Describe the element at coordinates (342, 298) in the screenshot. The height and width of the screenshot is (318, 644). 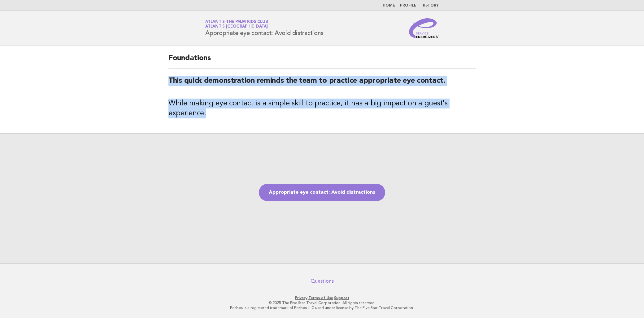
I see `a: Support` at that location.